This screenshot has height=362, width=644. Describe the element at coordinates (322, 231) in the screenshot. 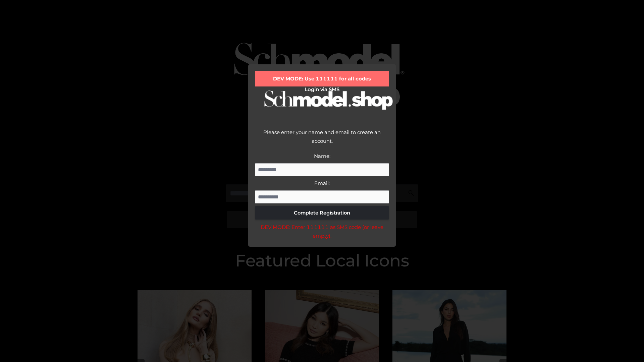

I see `div: DEV MODE: Enter 111111 as SMS code (or leave empty).` at that location.